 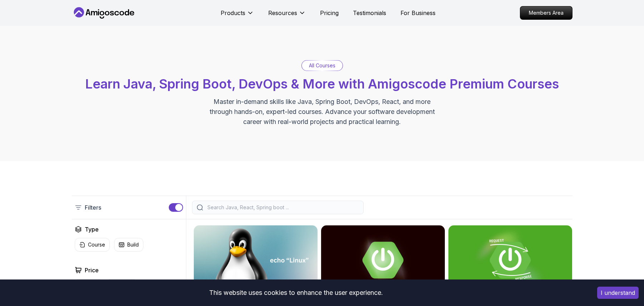 What do you see at coordinates (237, 16) in the screenshot?
I see `button: Products` at bounding box center [237, 16].